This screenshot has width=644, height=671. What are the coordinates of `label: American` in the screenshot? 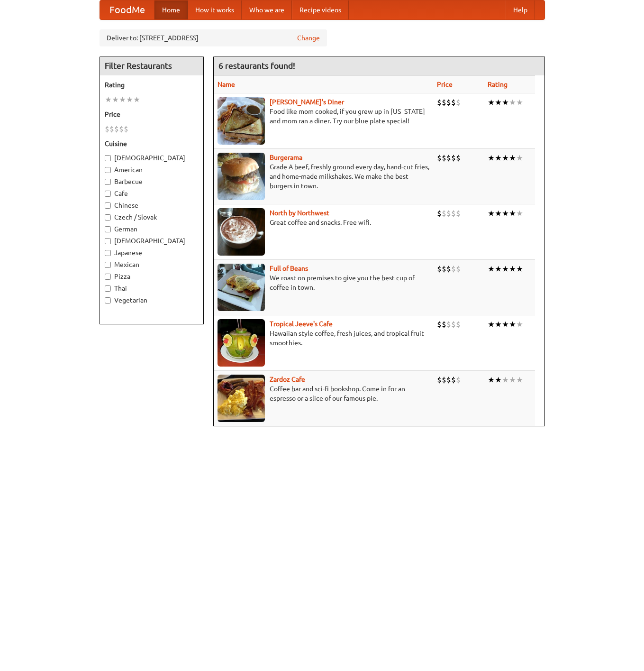 It's located at (152, 169).